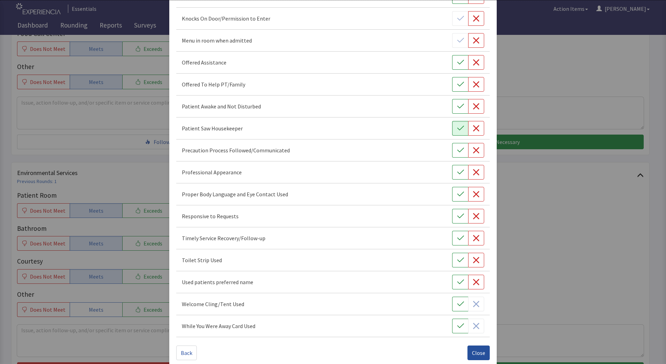  What do you see at coordinates (186, 353) in the screenshot?
I see `span: Back` at bounding box center [186, 353].